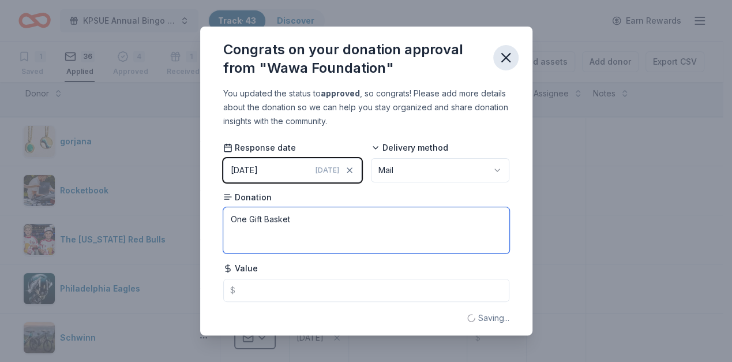 The width and height of the screenshot is (732, 362). Describe the element at coordinates (366, 230) in the screenshot. I see `textarea: One Gift Basket` at that location.